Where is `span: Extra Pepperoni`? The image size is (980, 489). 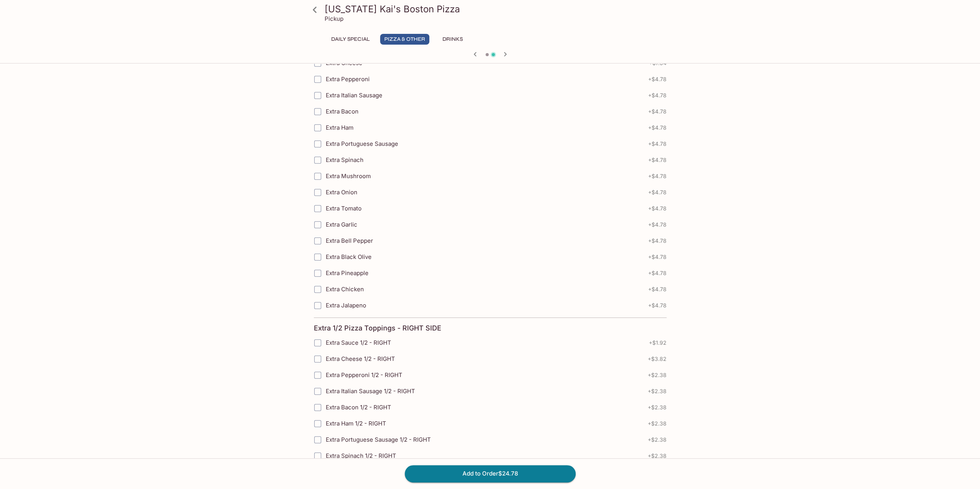
span: Extra Pepperoni is located at coordinates (348, 79).